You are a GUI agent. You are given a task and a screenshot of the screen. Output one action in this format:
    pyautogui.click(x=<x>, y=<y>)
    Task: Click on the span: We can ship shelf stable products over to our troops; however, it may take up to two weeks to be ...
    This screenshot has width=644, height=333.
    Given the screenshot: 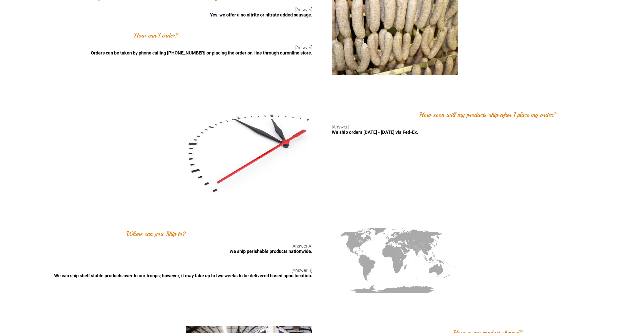 What is the action you would take?
    pyautogui.click(x=183, y=275)
    